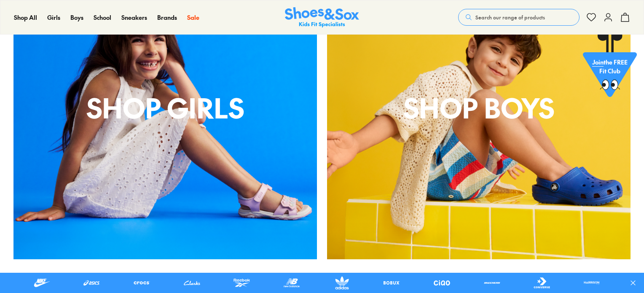 This screenshot has height=293, width=644. What do you see at coordinates (479, 108) in the screenshot?
I see `p: shop boys` at bounding box center [479, 108].